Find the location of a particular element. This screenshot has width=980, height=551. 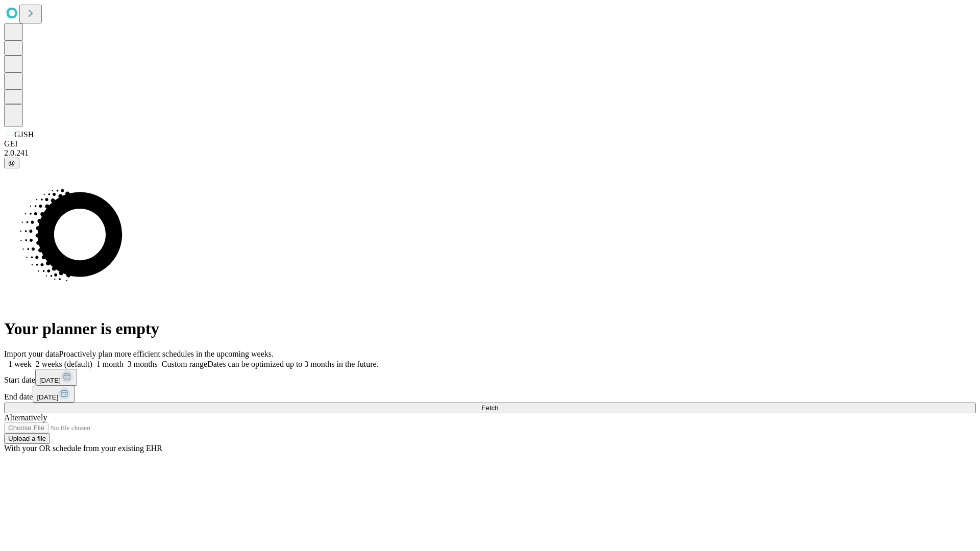

span: 2 weeks (default) is located at coordinates (64, 364).